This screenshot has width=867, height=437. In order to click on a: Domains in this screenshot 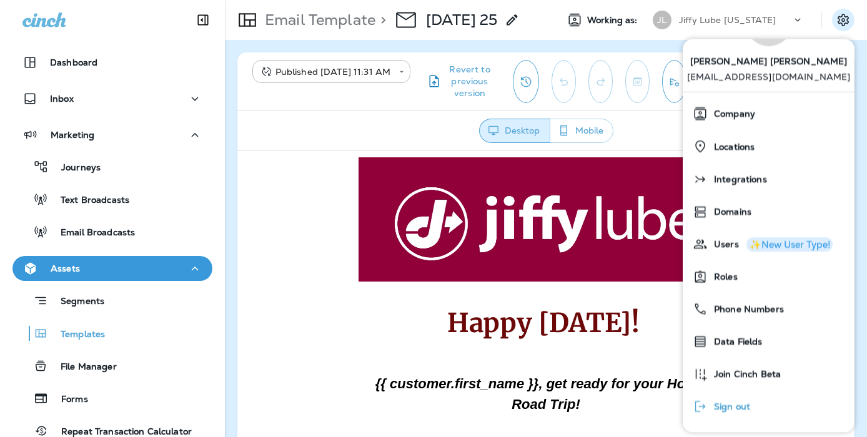, I will do `click(768, 212)`.